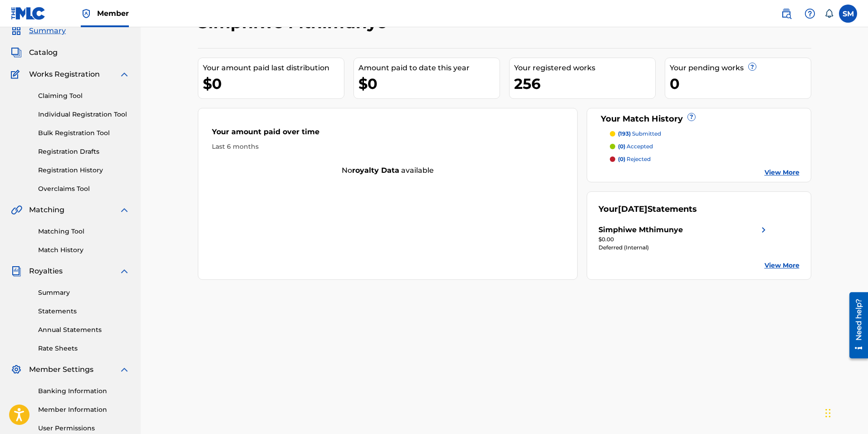 The height and width of the screenshot is (434, 868). I want to click on img: Works Registration, so click(17, 74).